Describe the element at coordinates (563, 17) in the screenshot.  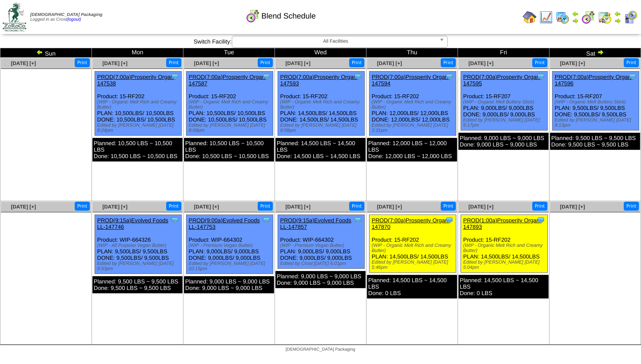
I see `img: calendarprod.gif` at that location.